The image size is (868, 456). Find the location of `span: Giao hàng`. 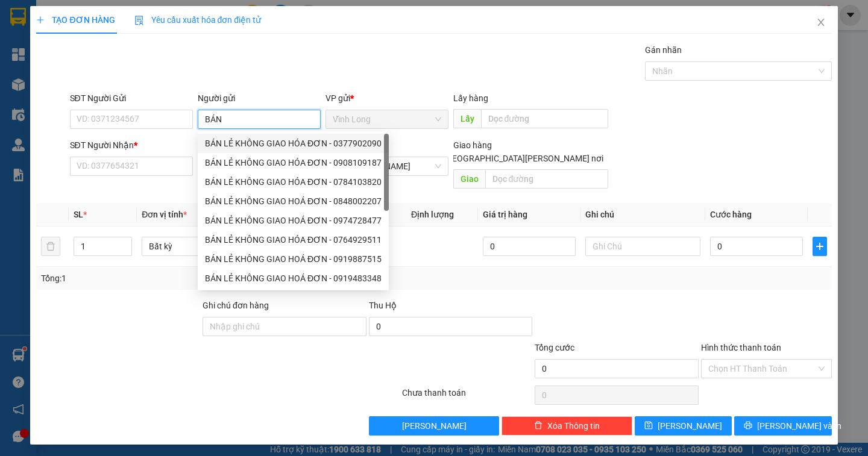

span: Giao hàng is located at coordinates (473, 145).